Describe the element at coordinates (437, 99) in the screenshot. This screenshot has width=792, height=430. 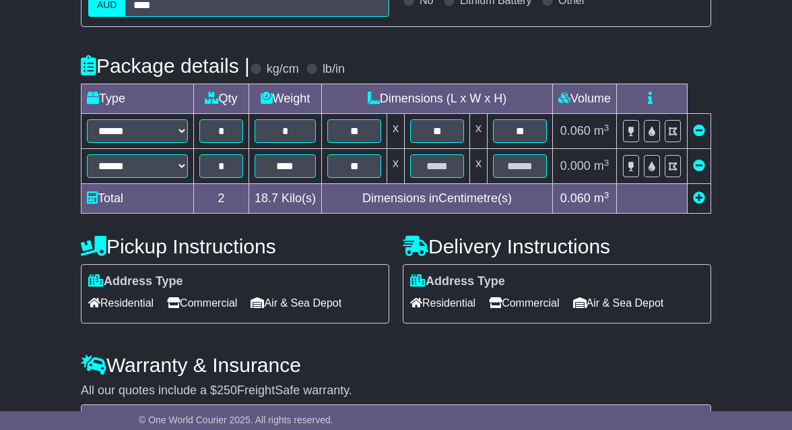
I see `td: Dimensions (L x W x H)` at that location.